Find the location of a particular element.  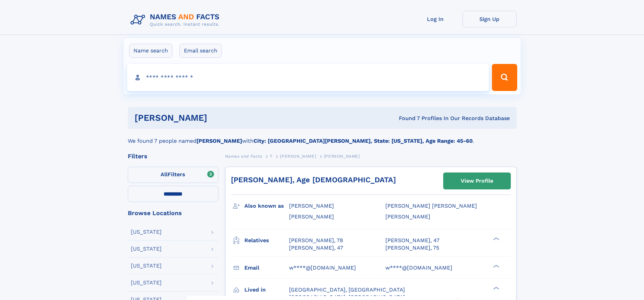

a: View Profile is located at coordinates (477, 181).